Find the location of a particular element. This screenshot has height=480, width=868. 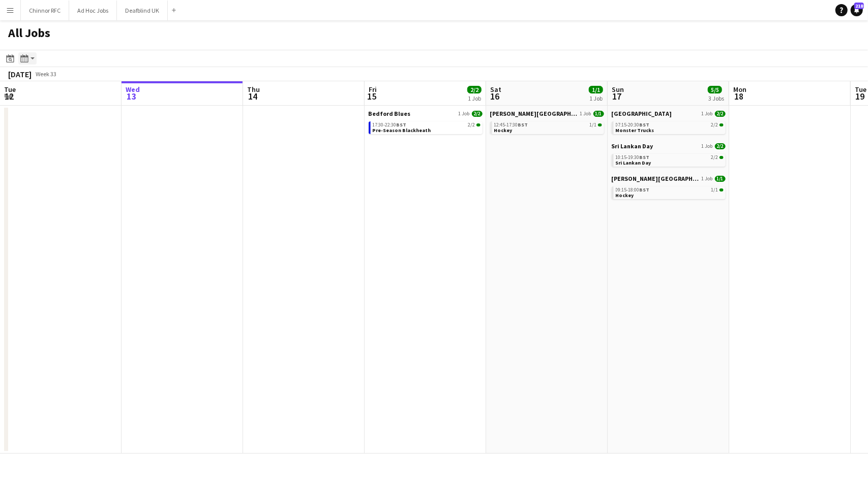

span: 15 is located at coordinates (372, 96).